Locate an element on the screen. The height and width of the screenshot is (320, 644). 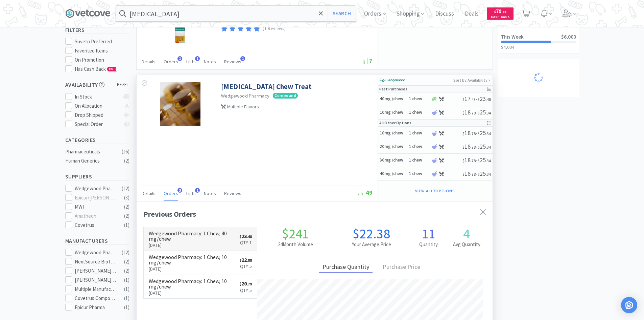
div: Favorited Items is located at coordinates (102, 51).